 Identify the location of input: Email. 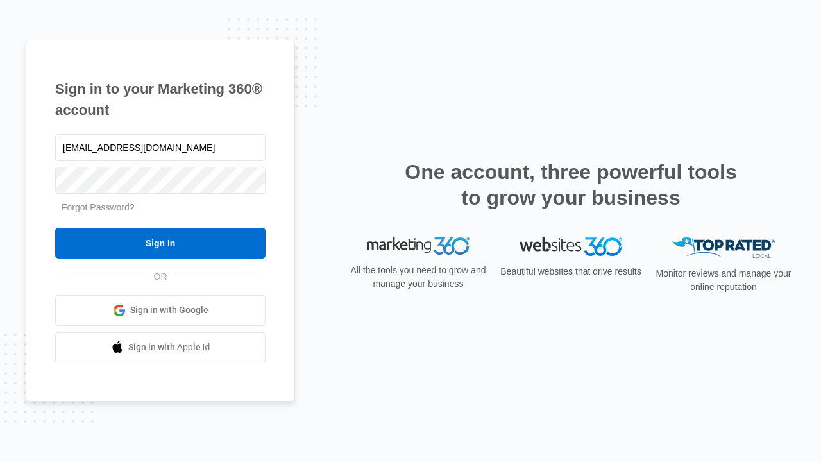
(160, 147).